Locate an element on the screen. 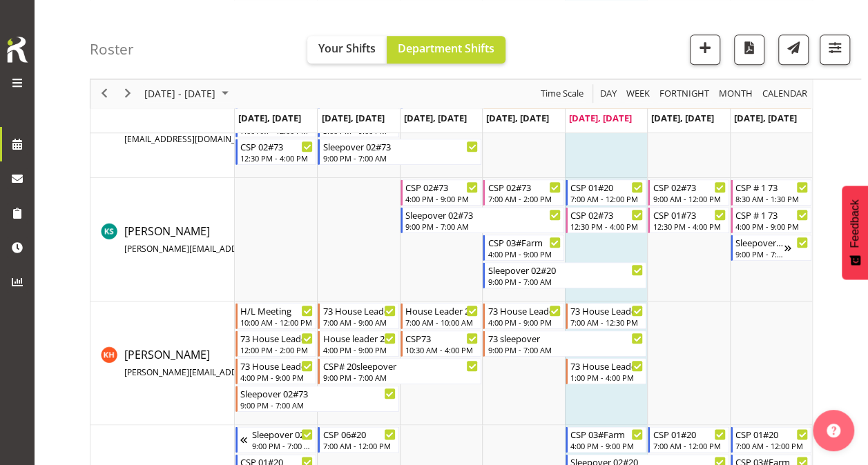 The width and height of the screenshot is (868, 465). div: Leanne Smith"s event - CSP 03#Farm Begin From Friday, August 15, 2025 at 4:00:00 PM GMT+12:00 End... is located at coordinates (606, 439).